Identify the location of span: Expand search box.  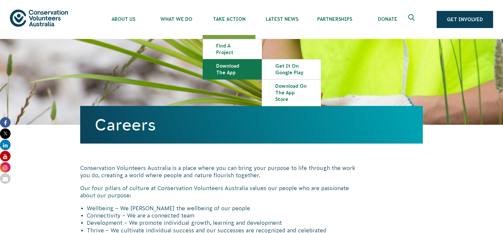
(413, 19).